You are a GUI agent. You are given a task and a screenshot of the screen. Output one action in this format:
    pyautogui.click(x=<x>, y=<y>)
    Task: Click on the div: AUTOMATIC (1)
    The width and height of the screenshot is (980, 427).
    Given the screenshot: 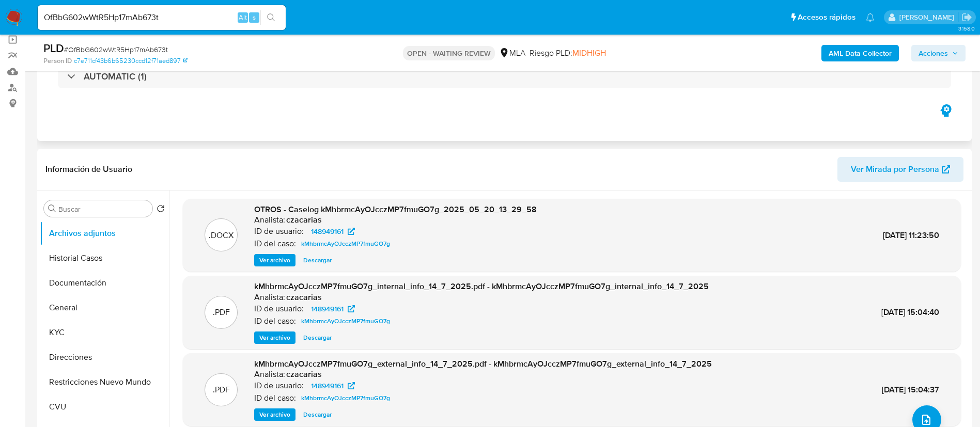 What is the action you would take?
    pyautogui.click(x=504, y=76)
    